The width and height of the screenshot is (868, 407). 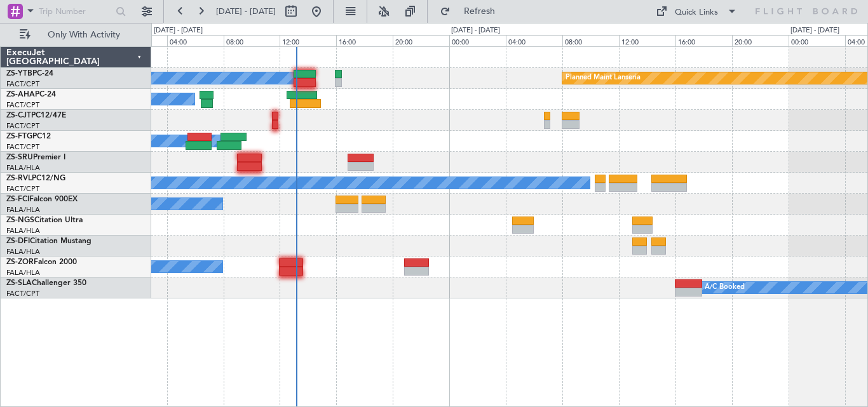 I want to click on div: Planned Maint Lanseria, so click(x=603, y=78).